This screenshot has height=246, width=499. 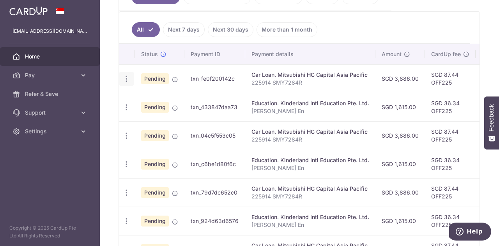 I want to click on th: Payment ID, so click(x=215, y=54).